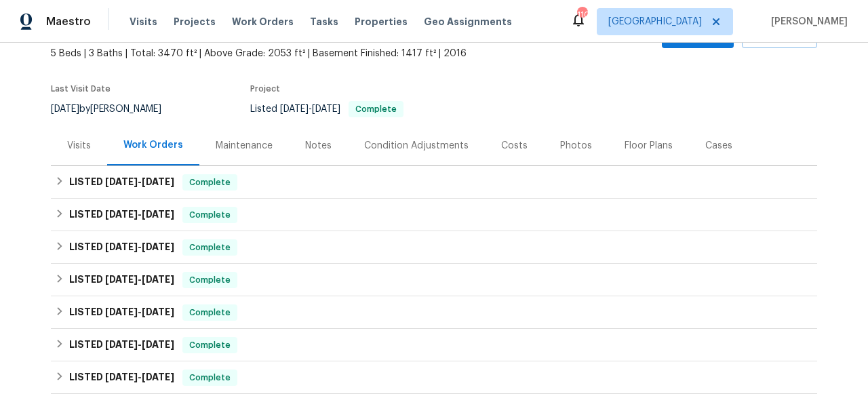  I want to click on div: Maintenance, so click(244, 146).